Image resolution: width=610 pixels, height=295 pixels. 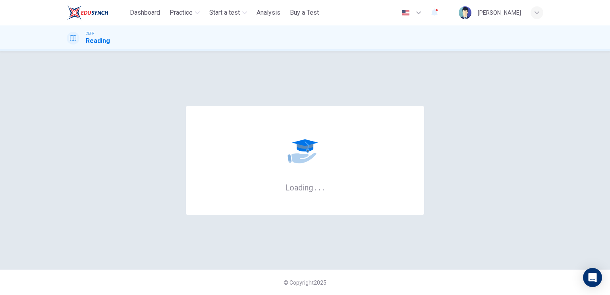 I want to click on button: Buy a Test, so click(x=304, y=13).